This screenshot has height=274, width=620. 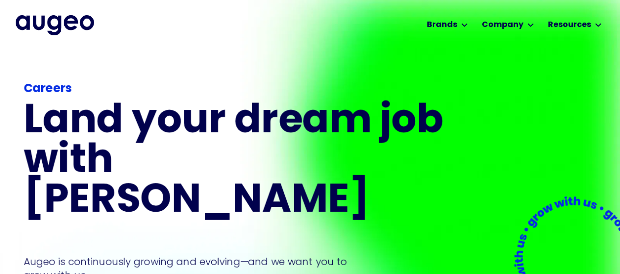 I want to click on img: Augeo's full logo in midnight blue., so click(x=55, y=25).